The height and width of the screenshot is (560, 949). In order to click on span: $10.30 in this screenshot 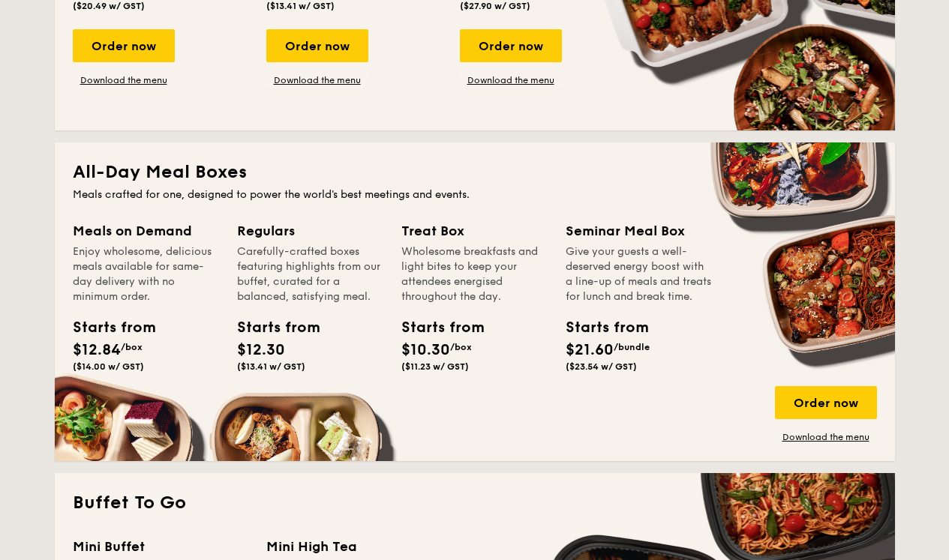, I will do `click(425, 350)`.